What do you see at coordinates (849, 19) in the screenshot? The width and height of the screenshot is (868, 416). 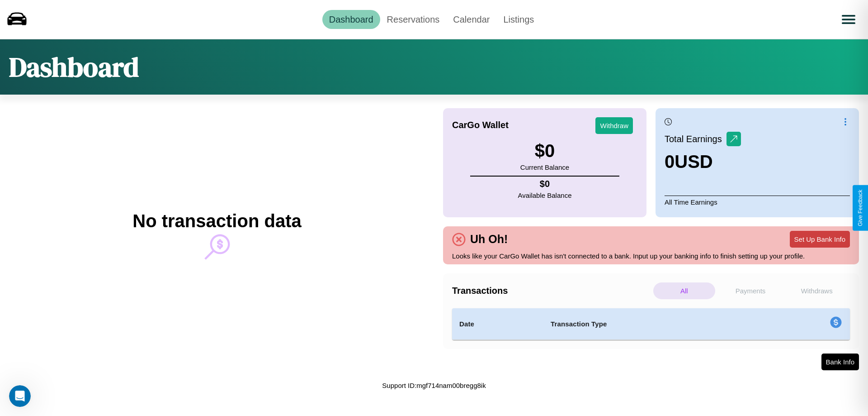 I see `button: Open menu` at bounding box center [849, 19].